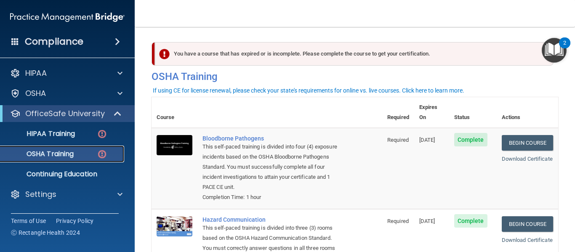 This screenshot has height=252, width=575. Describe the element at coordinates (271, 197) in the screenshot. I see `div: Completion Time: 1 hour` at that location.